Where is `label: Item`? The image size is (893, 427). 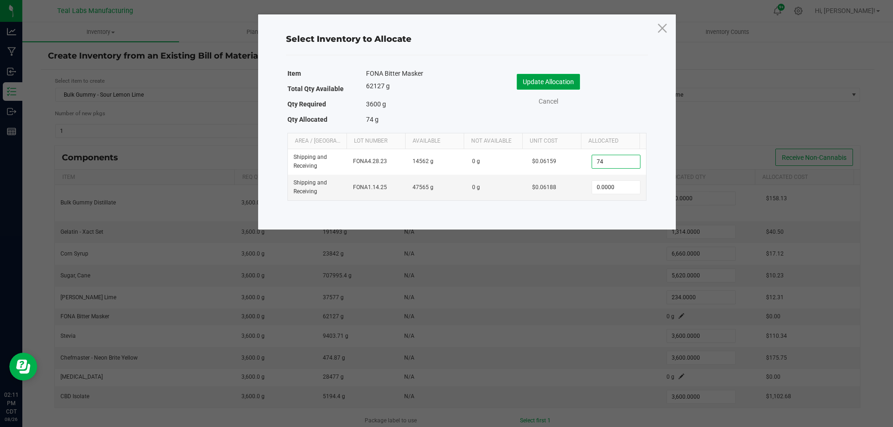
label: Item is located at coordinates (294, 73).